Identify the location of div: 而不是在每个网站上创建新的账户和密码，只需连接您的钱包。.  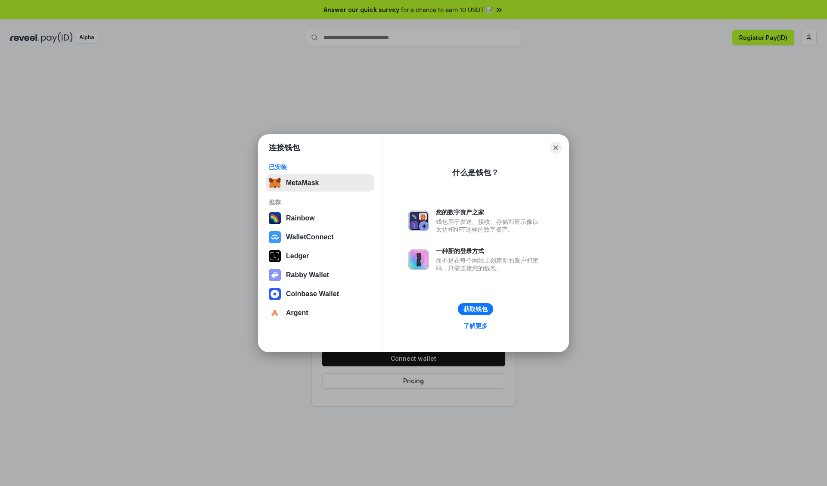
(489, 264).